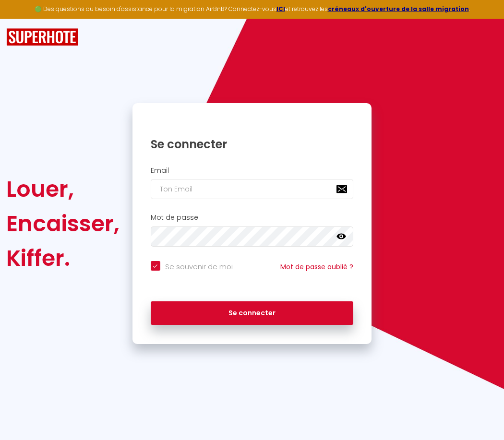  I want to click on div: Louer,, so click(63, 189).